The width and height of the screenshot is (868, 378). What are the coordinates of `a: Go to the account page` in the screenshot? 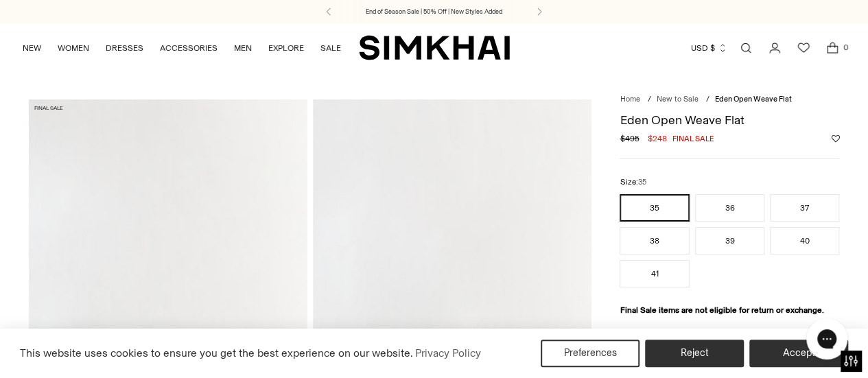 It's located at (775, 48).